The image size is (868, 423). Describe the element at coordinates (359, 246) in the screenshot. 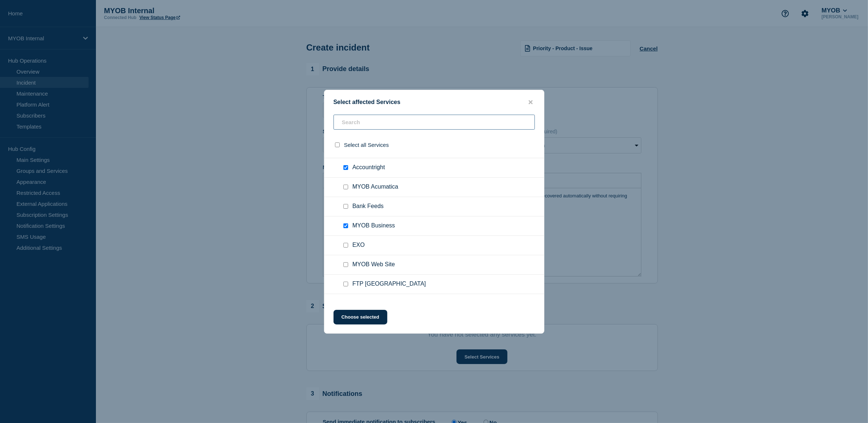

I see `span: EXO` at that location.